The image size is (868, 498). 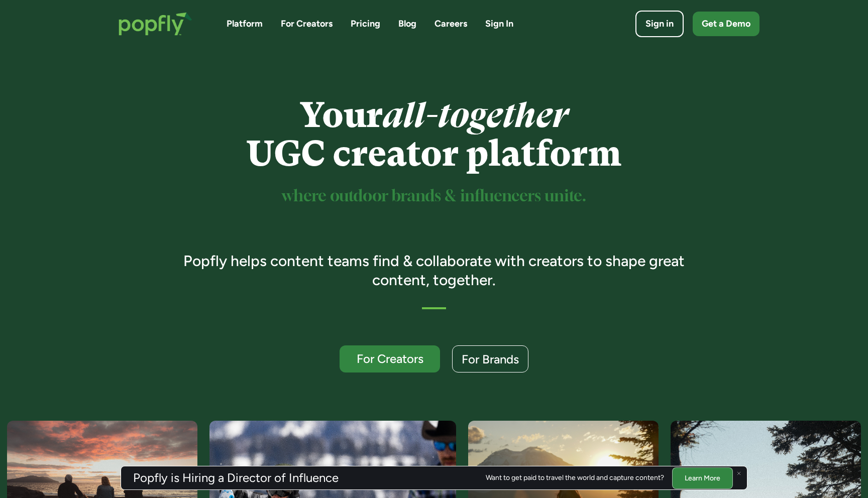 What do you see at coordinates (475, 115) in the screenshot?
I see `em: all-together` at bounding box center [475, 115].